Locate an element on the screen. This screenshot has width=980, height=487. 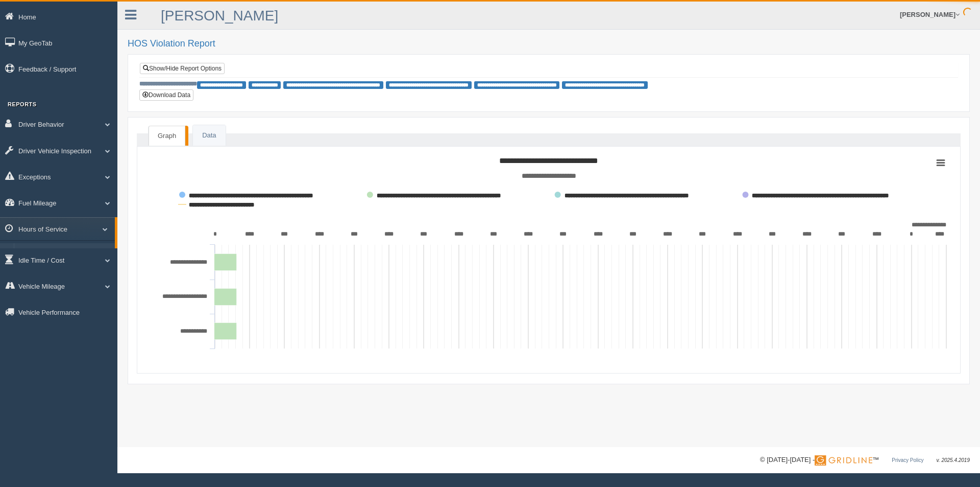
a: Graph is located at coordinates (167, 136).